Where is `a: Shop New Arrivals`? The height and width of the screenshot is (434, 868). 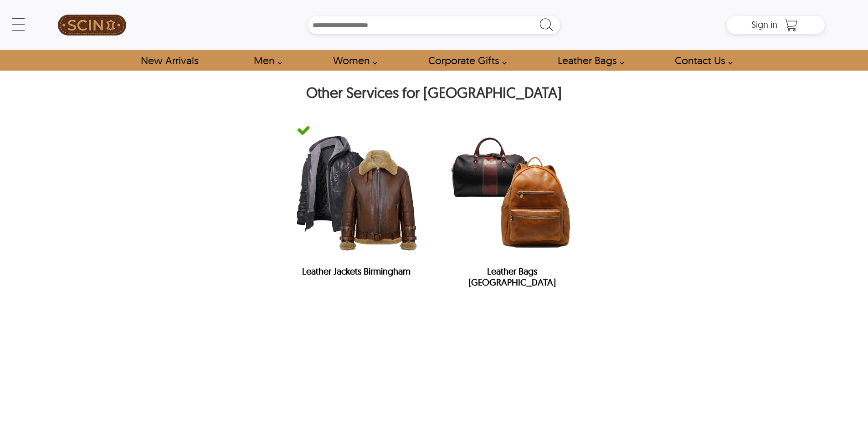
a: Shop New Arrivals is located at coordinates (169, 61).